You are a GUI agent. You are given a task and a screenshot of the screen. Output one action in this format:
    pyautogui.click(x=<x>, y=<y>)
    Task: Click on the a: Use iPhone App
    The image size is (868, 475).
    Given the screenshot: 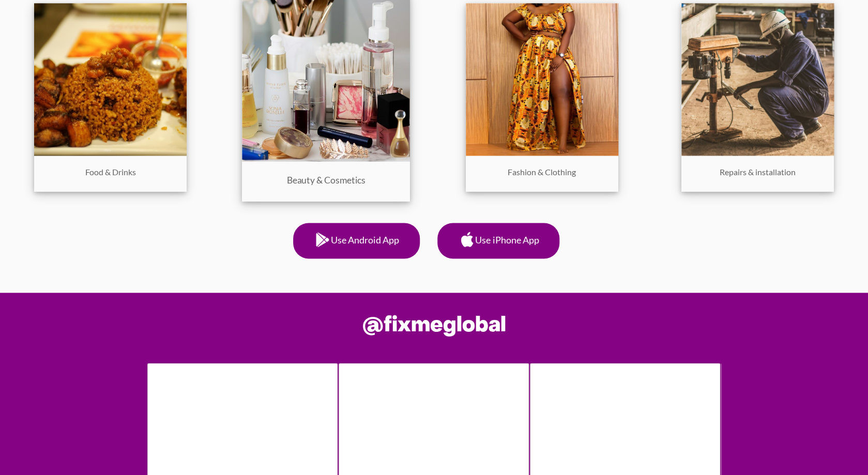 What is the action you would take?
    pyautogui.click(x=498, y=241)
    